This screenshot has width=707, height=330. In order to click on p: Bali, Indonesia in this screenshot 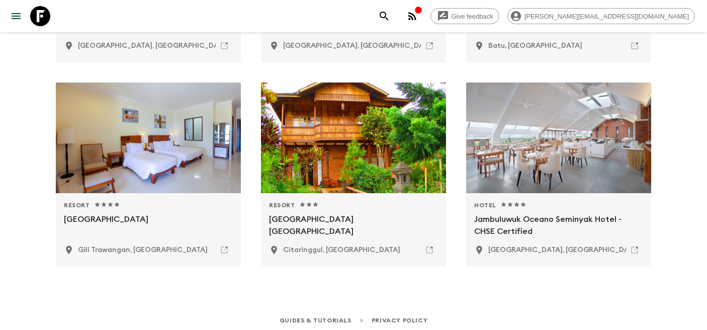, I will do `click(564, 250)`.